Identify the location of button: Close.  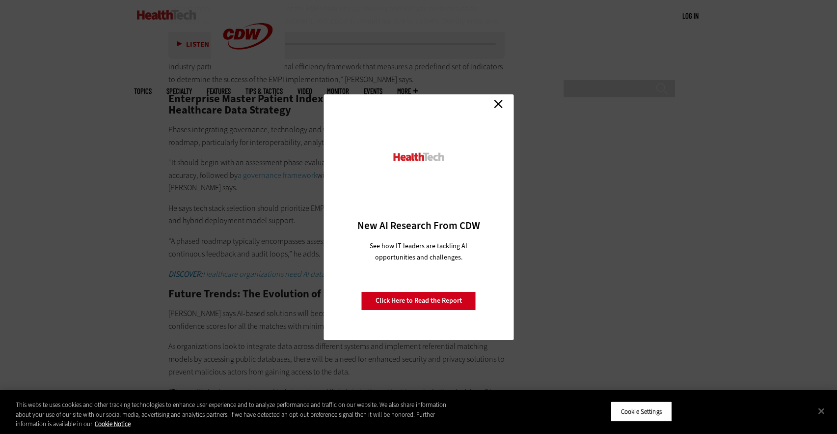
(821, 410).